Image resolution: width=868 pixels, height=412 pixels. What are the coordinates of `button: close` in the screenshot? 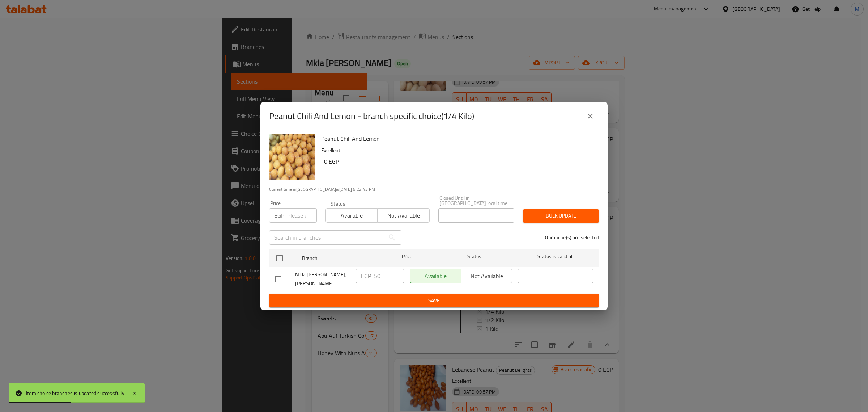 It's located at (590, 116).